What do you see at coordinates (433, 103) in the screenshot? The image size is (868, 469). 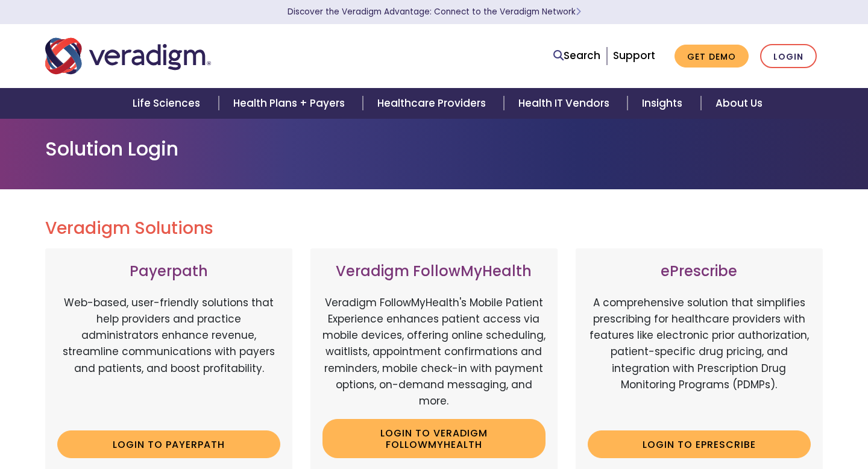 I see `a: Healthcare Providers` at bounding box center [433, 103].